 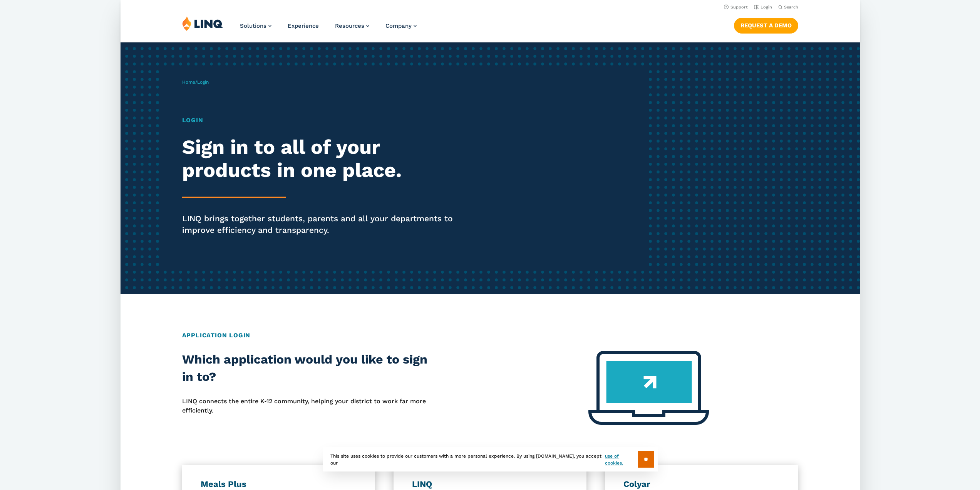 I want to click on span: Solutions, so click(x=253, y=26).